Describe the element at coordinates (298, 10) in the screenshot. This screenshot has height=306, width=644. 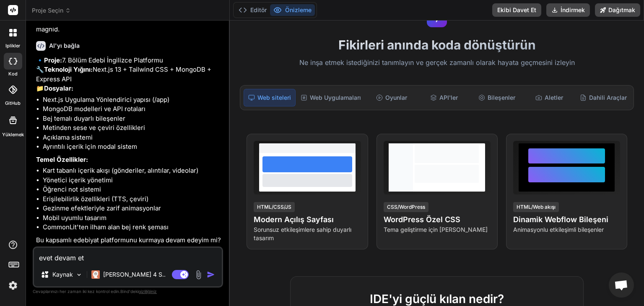
I see `font: Önizleme` at that location.